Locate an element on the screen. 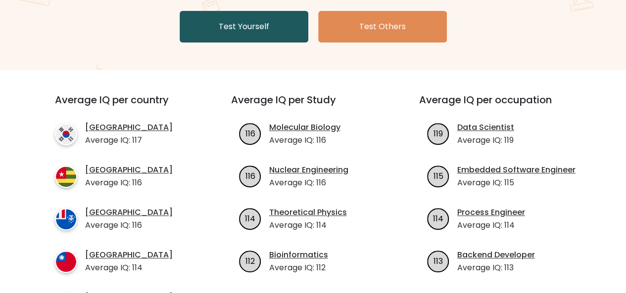 This screenshot has height=293, width=626. a: Backend Developer is located at coordinates (496, 255).